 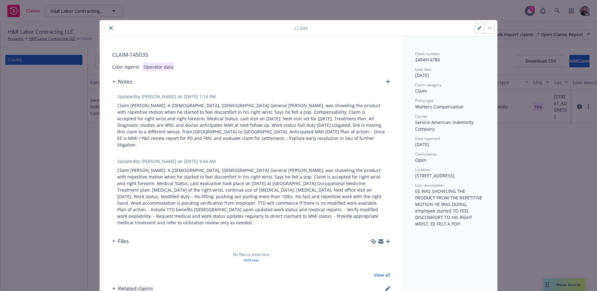 What do you see at coordinates (122, 81) in the screenshot?
I see `div: Notes` at bounding box center [122, 81].